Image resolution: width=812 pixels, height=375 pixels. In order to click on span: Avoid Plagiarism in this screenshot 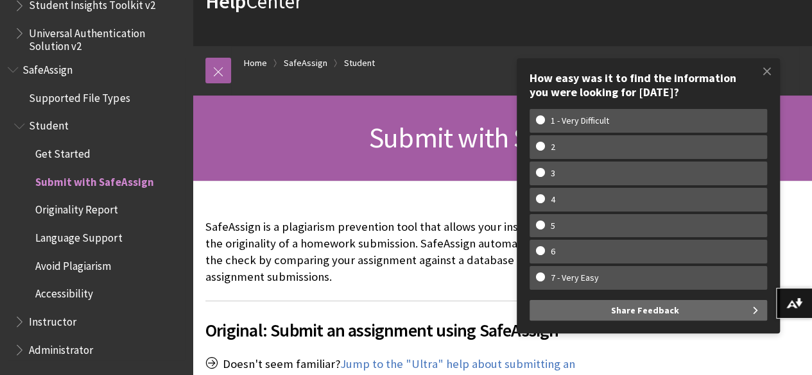, I will do `click(73, 264)`.